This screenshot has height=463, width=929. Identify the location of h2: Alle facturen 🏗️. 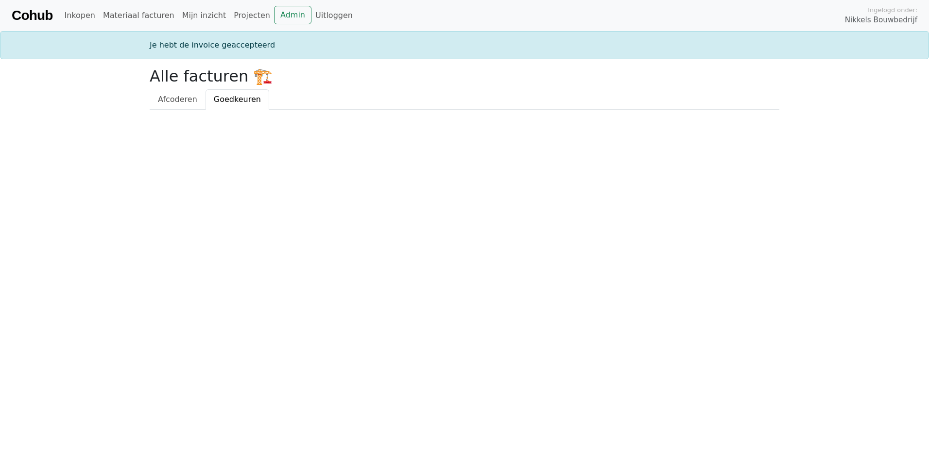
(464, 76).